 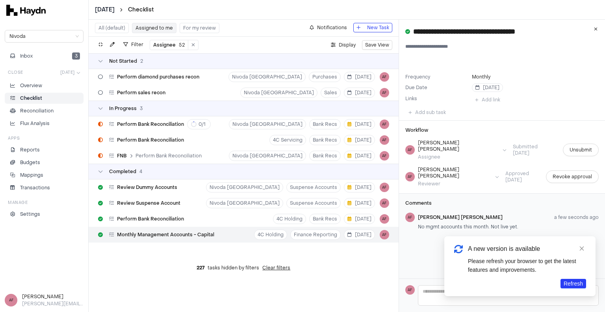 What do you see at coordinates (32, 175) in the screenshot?
I see `p: Mappings` at bounding box center [32, 175].